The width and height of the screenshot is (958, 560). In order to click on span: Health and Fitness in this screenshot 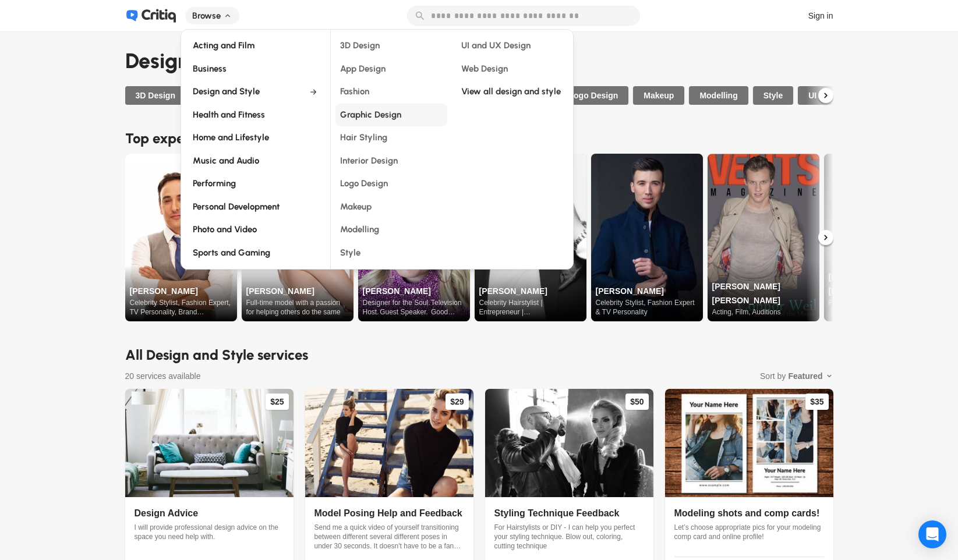, I will do `click(247, 115)`.